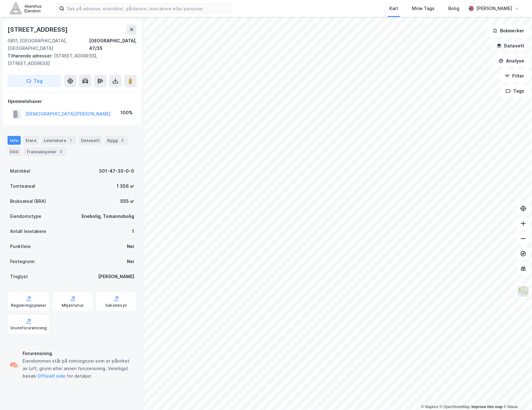 The image size is (532, 410). I want to click on button: Tags, so click(515, 91).